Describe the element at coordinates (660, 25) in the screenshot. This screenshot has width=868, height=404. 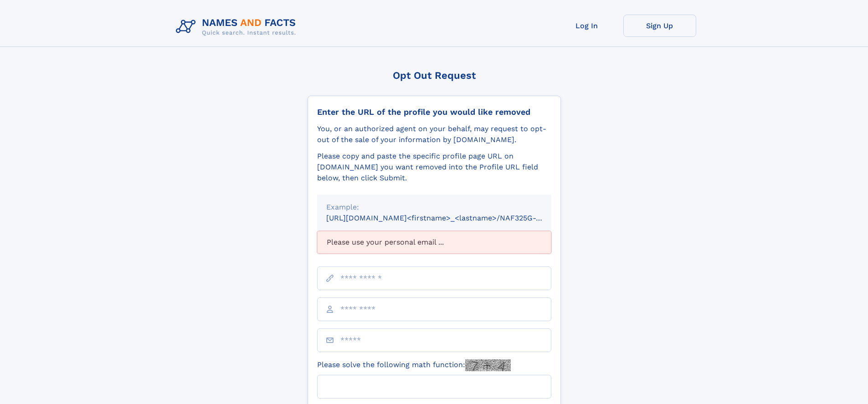
I see `a: Sign Up` at that location.